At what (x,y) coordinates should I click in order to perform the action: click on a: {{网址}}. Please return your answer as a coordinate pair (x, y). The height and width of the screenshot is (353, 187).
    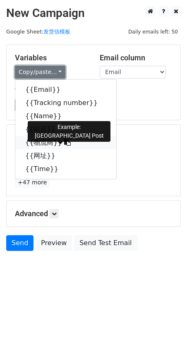
    Looking at the image, I should click on (66, 156).